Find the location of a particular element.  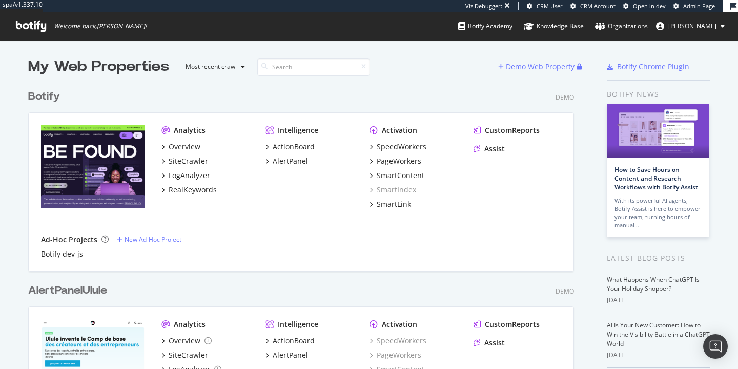

div: Ad-Hoc Projects is located at coordinates (69, 239).